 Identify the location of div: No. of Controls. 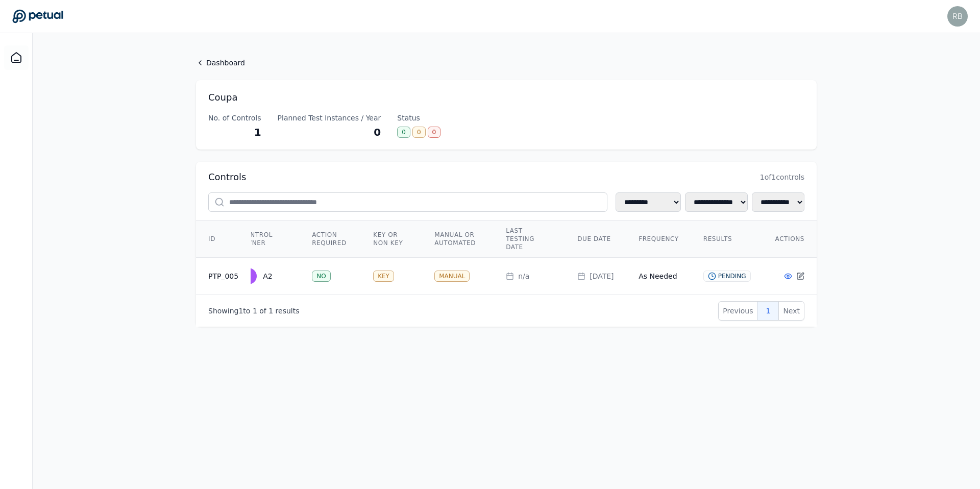
(235, 117).